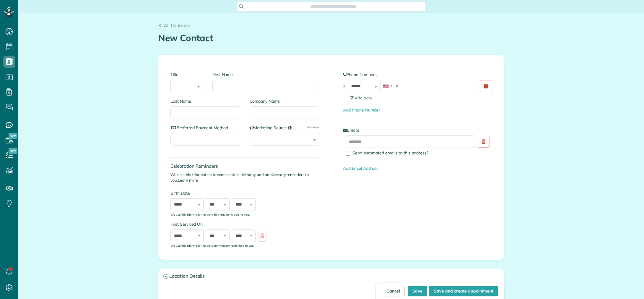  What do you see at coordinates (187, 75) in the screenshot?
I see `label: Title` at bounding box center [187, 75].